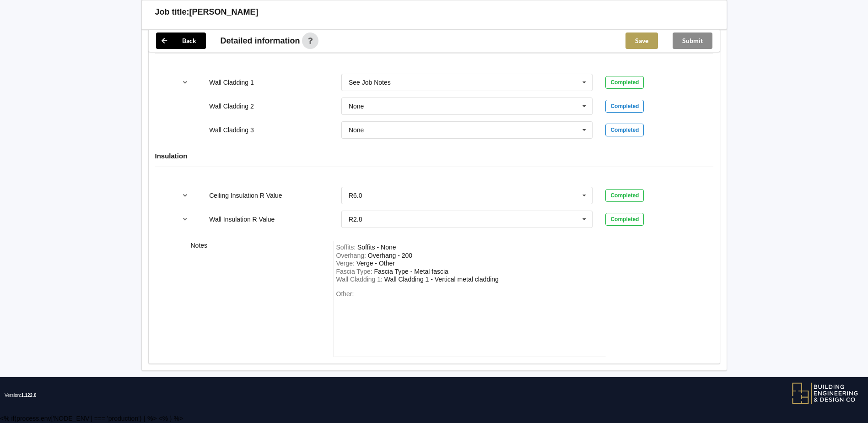  Describe the element at coordinates (356, 219) in the screenshot. I see `div: R2.8` at that location.